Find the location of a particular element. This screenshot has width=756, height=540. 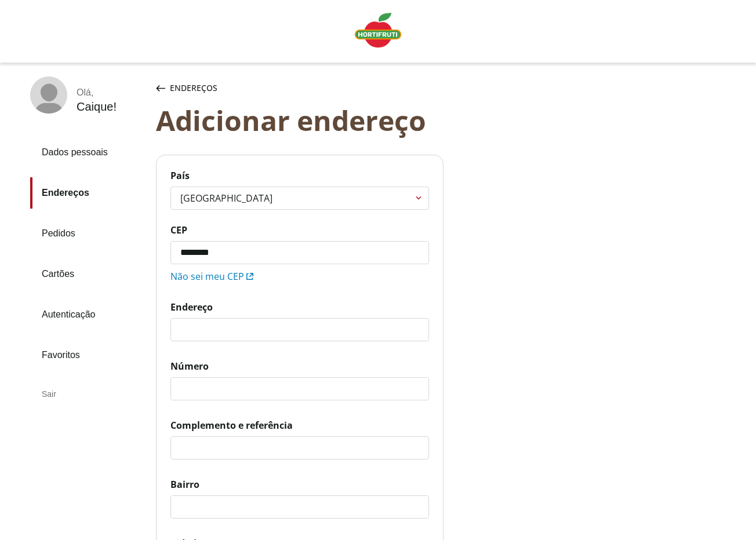

span: Complemento e referência is located at coordinates (300, 425).